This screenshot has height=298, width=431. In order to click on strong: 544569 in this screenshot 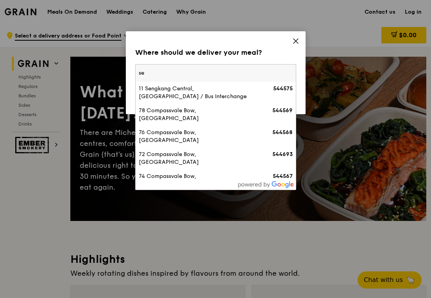, I will do `click(282, 110)`.